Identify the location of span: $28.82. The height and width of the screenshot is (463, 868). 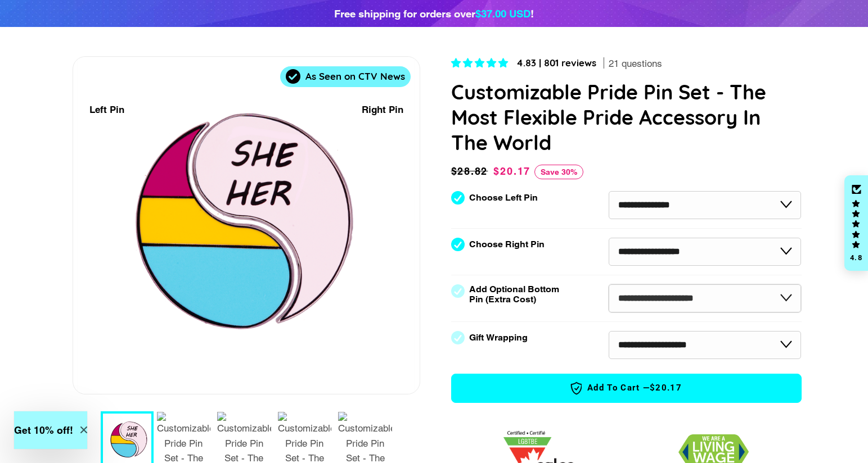
(471, 172).